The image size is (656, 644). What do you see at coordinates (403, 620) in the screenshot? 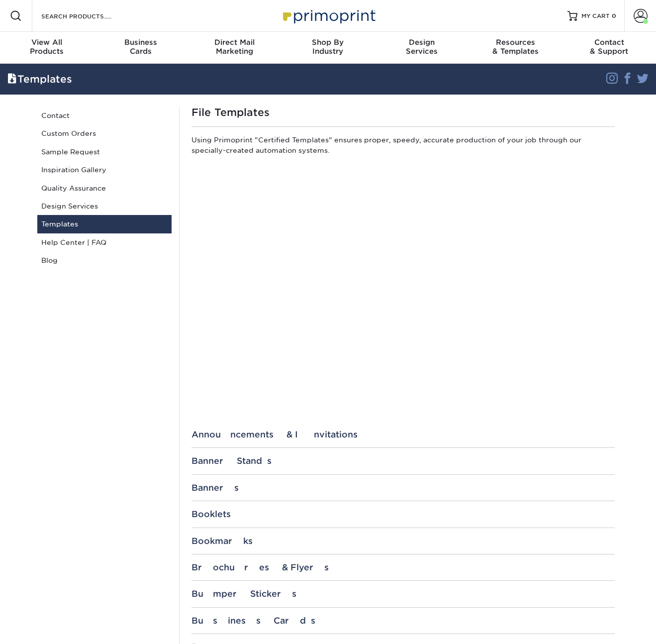
I see `div: Business Cards` at bounding box center [403, 620].